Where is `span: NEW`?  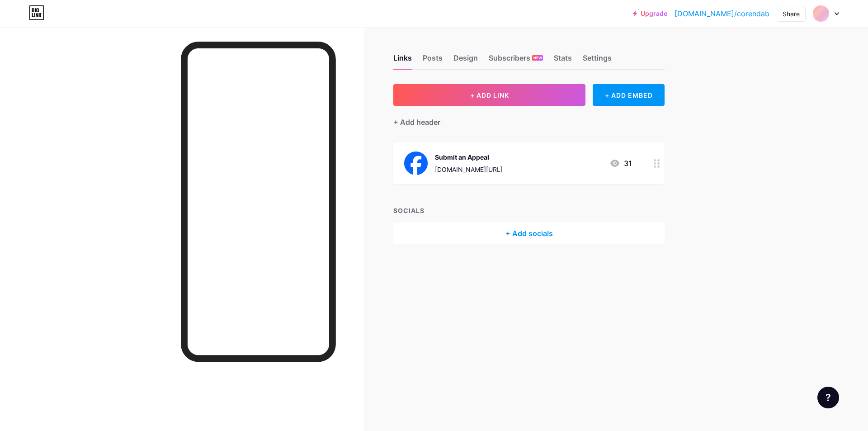
span: NEW is located at coordinates (537, 58).